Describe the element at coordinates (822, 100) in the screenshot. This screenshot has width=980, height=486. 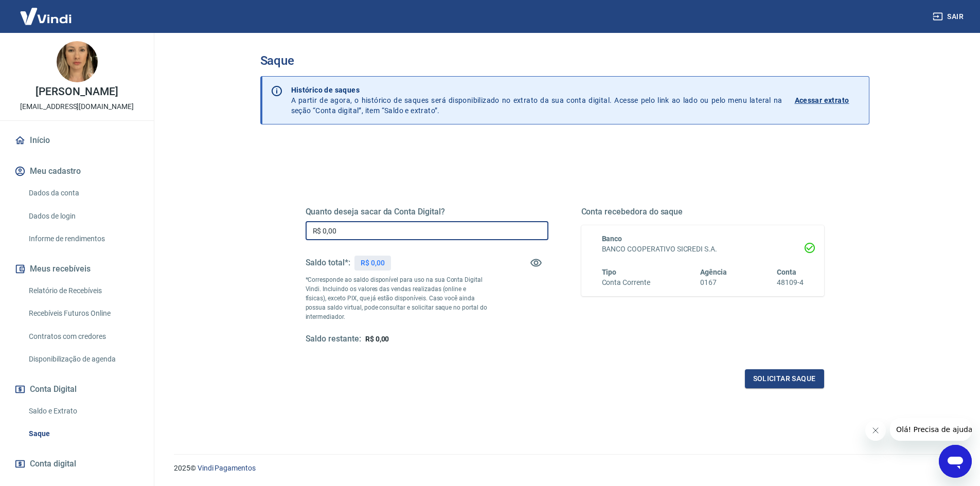
I see `p: Acessar extrato` at that location.